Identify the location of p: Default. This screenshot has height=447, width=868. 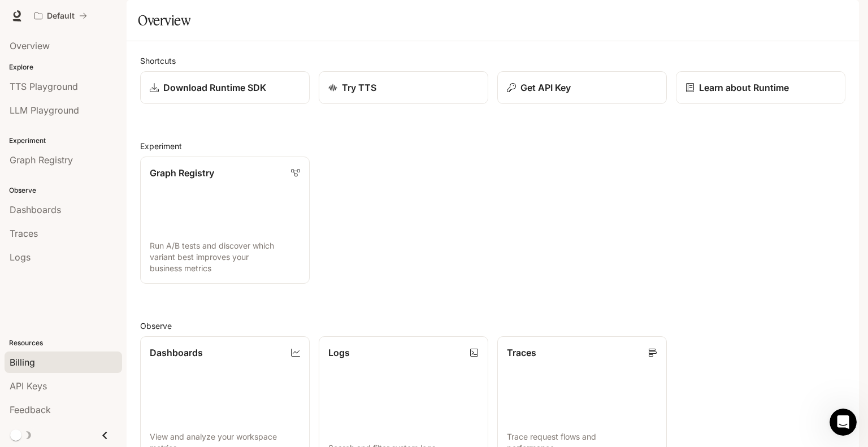
(61, 16).